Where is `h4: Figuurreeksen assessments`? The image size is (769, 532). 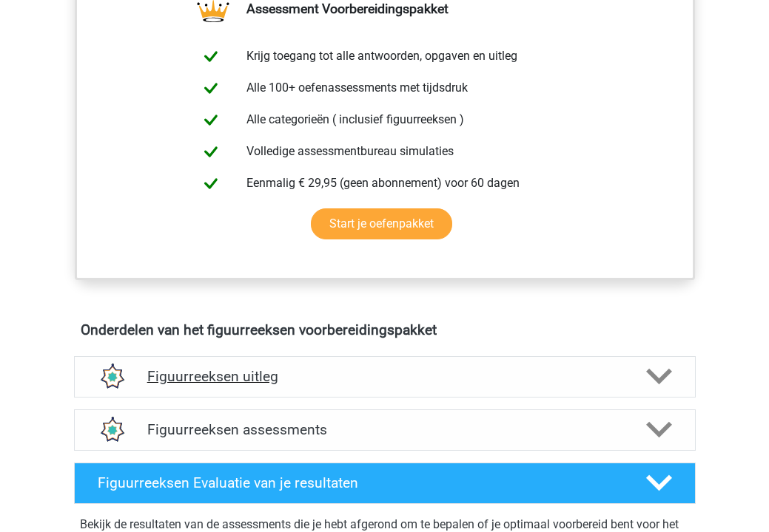
h4: Figuurreeksen assessments is located at coordinates (385, 430).